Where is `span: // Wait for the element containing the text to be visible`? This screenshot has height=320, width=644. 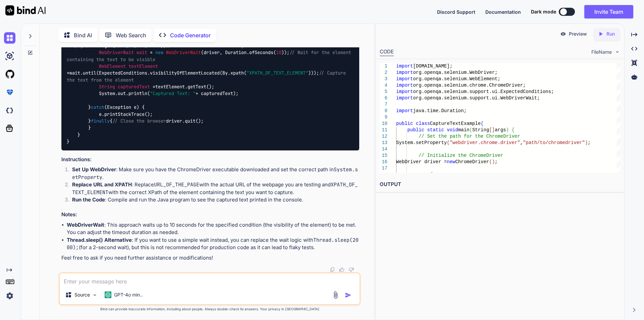
span: // Wait for the element containing the text to be visible is located at coordinates (211, 56).